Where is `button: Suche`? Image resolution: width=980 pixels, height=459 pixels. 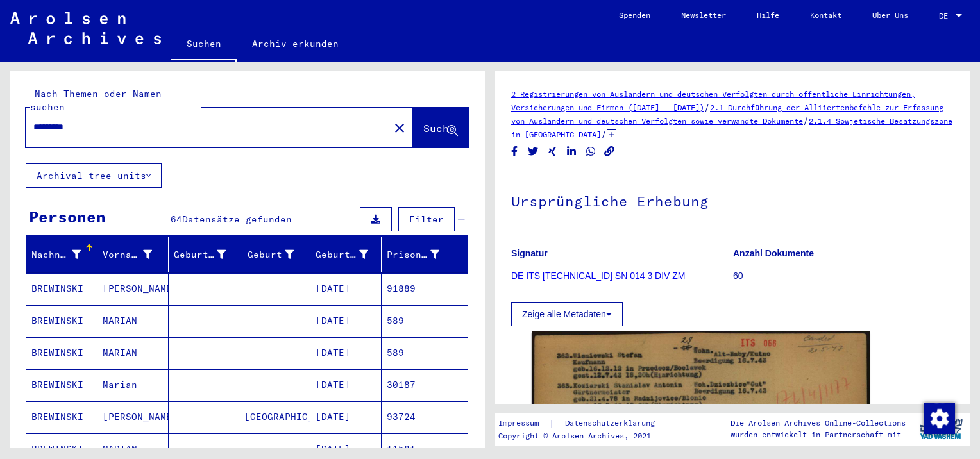 button: Suche is located at coordinates (441, 128).